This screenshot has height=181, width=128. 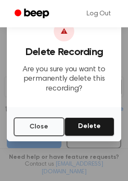 I want to click on p: Are you sure you want to permanently delete this recording?, so click(x=64, y=80).